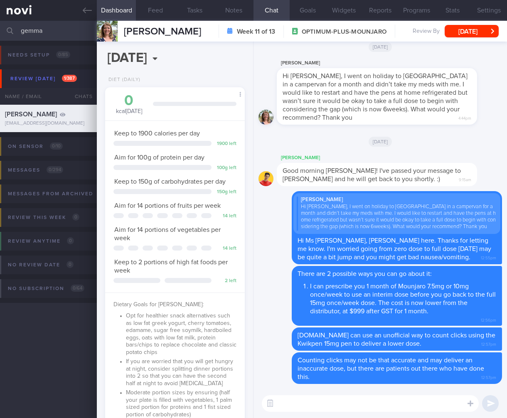 The height and width of the screenshot is (418, 507). I want to click on span: Aim for 14 portions of fruits per week, so click(167, 206).